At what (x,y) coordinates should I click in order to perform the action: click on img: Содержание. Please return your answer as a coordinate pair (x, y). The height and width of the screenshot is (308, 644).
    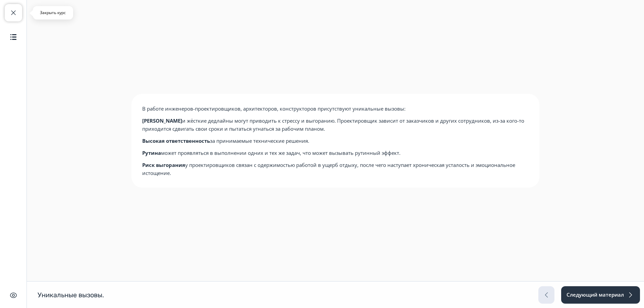
    Looking at the image, I should click on (14, 37).